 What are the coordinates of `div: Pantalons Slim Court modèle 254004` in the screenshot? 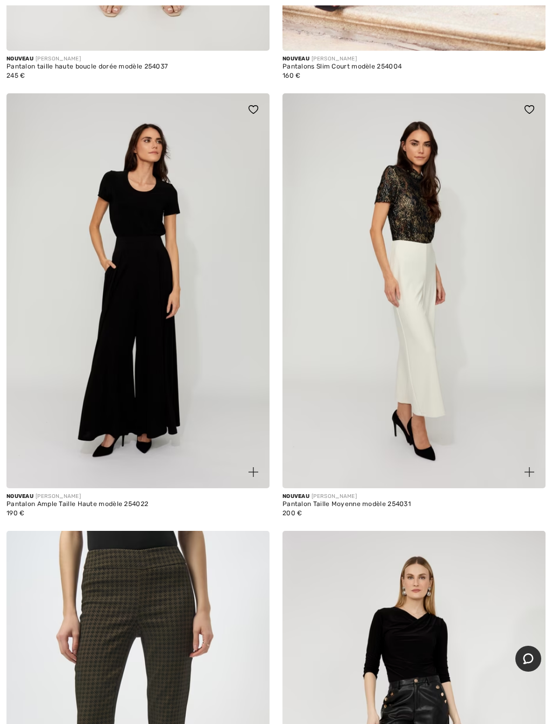 It's located at (414, 67).